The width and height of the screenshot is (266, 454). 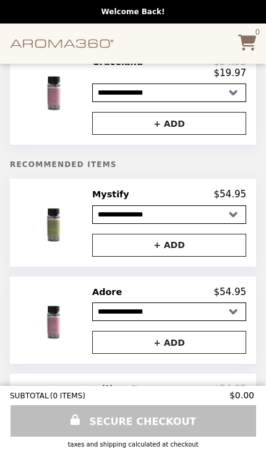 I want to click on h2: Déjà Vu™, so click(x=118, y=389).